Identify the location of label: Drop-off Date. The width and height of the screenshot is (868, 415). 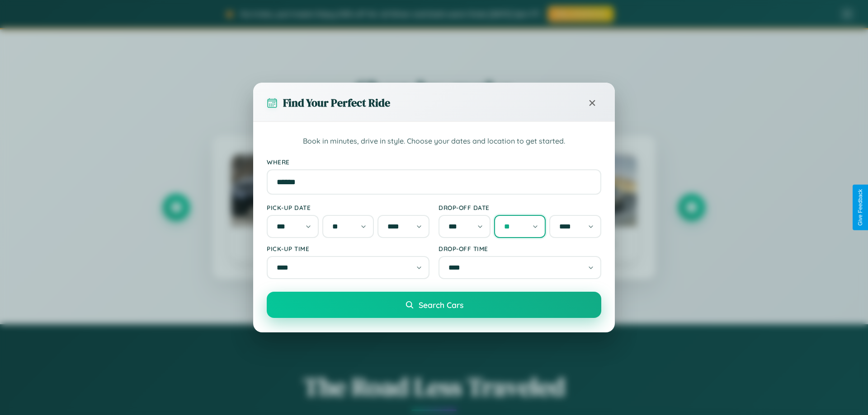
(520, 207).